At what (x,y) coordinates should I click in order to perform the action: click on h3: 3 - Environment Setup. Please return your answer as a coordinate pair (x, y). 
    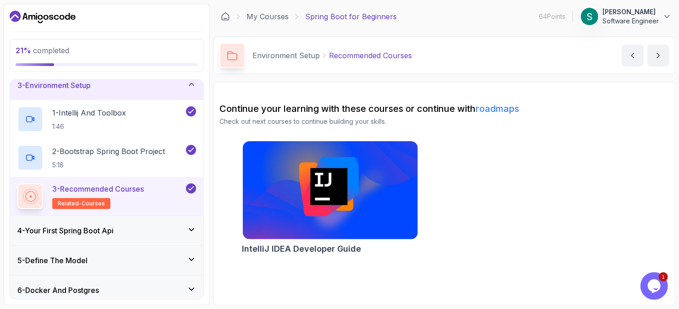
    Looking at the image, I should click on (54, 85).